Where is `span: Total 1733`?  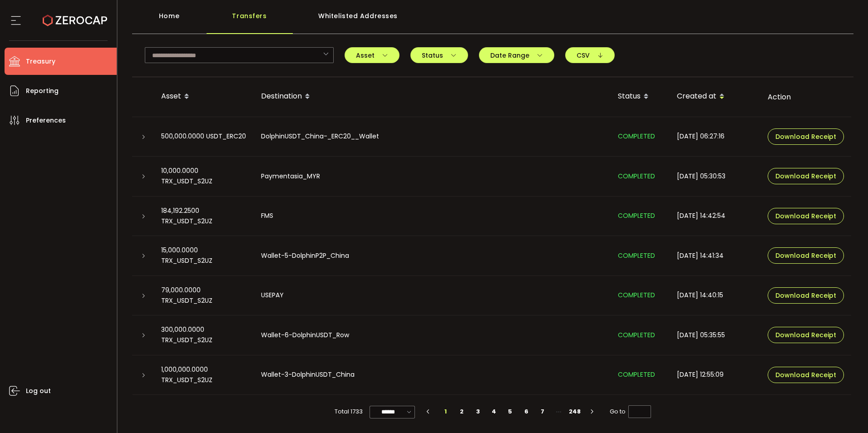
span: Total 1733 is located at coordinates (349, 412).